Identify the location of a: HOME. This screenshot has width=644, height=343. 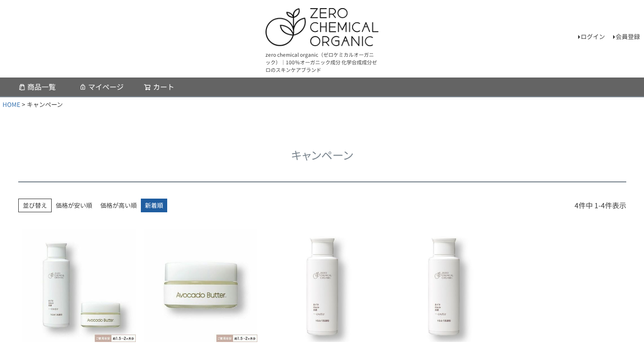
(11, 103).